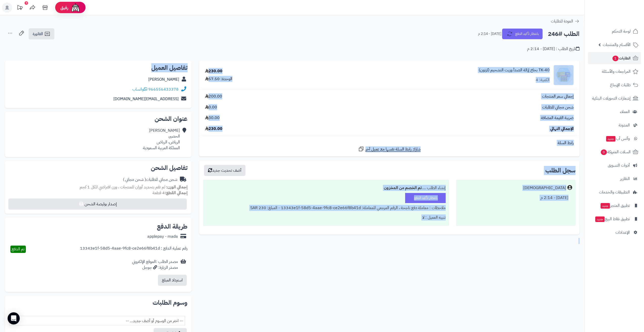 This screenshot has height=332, width=644. What do you see at coordinates (616, 72) in the screenshot?
I see `span: المراجعات والأسئلة` at bounding box center [616, 72].